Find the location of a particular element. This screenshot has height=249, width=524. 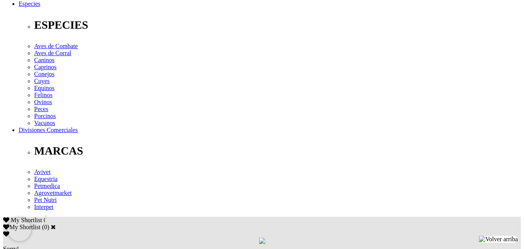

img: Volver arriba is located at coordinates (498, 239).